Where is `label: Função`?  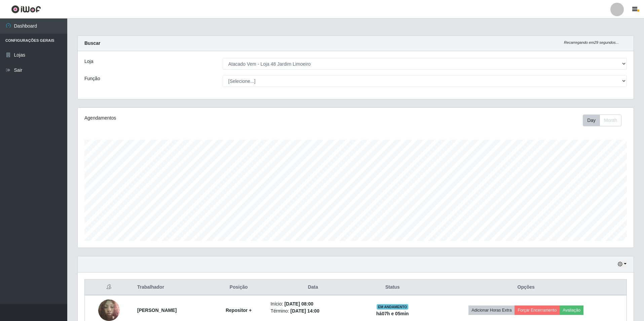 label: Função is located at coordinates (92, 78).